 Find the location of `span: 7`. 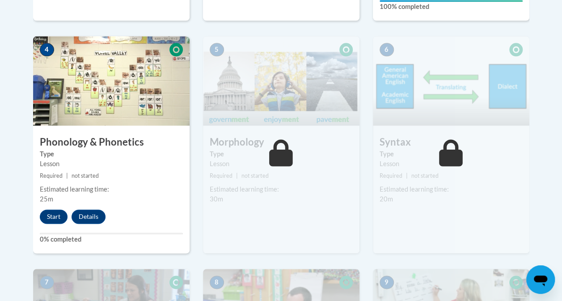

span: 7 is located at coordinates (47, 282).